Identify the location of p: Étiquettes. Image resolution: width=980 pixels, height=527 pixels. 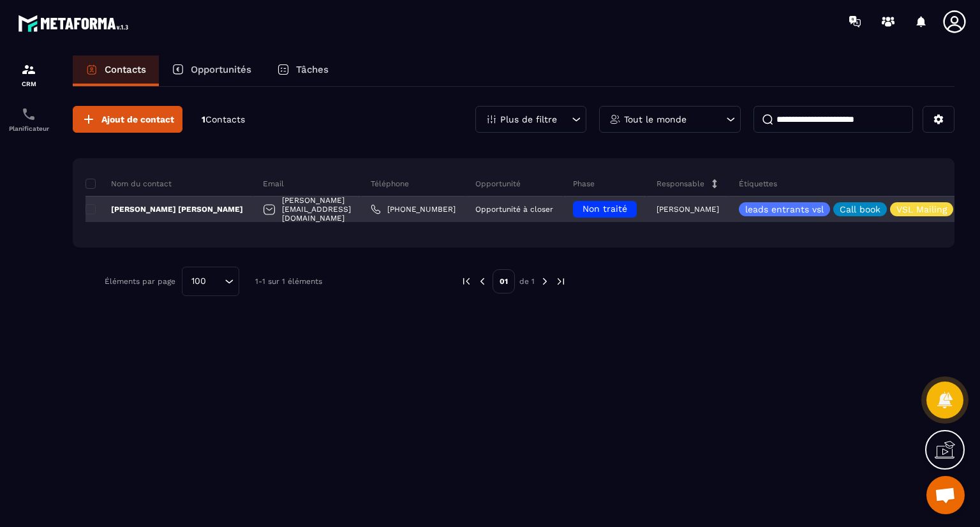
(758, 184).